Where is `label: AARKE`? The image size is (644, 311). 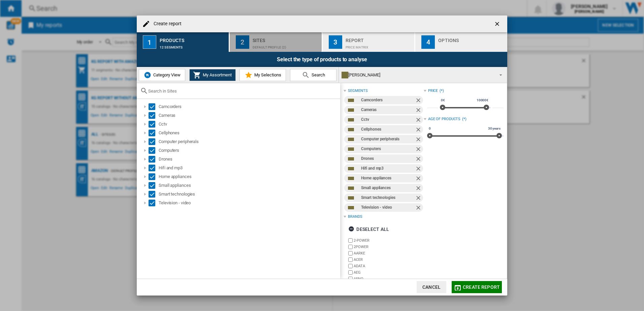 label: AARKE is located at coordinates (388, 253).